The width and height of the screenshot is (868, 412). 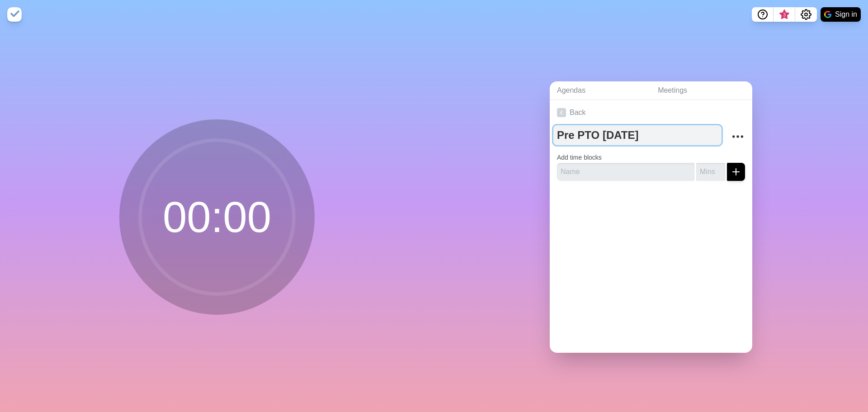 What do you see at coordinates (785, 15) in the screenshot?
I see `span: 3` at bounding box center [785, 15].